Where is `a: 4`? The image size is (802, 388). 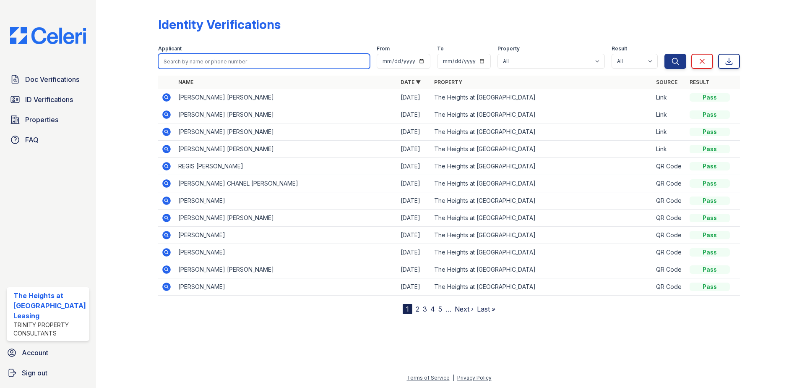 a: 4 is located at coordinates (433, 309).